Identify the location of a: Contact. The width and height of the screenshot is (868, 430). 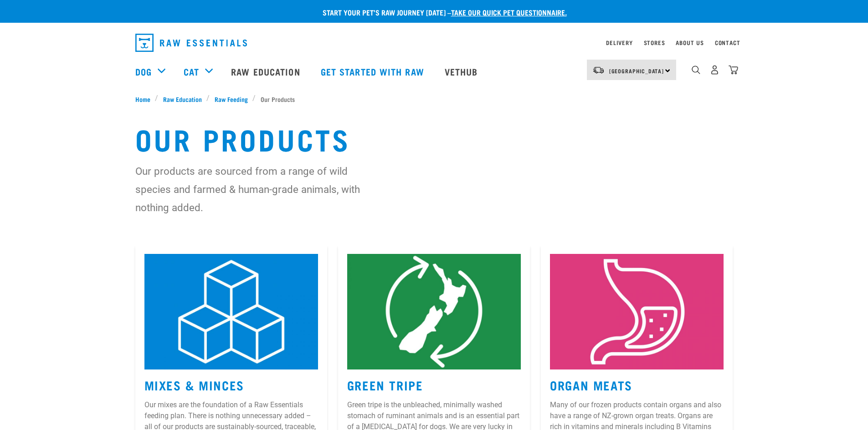
(728, 42).